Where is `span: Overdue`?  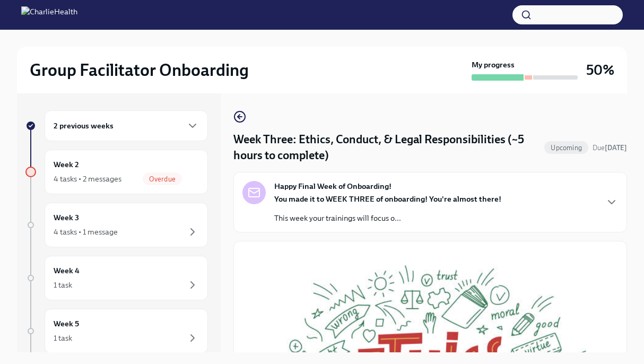 span: Overdue is located at coordinates (163, 179).